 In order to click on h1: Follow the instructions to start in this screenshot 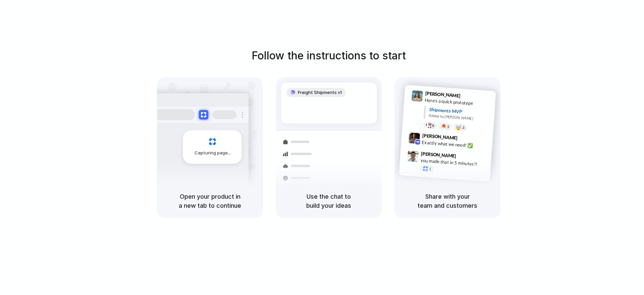, I will do `click(329, 56)`.